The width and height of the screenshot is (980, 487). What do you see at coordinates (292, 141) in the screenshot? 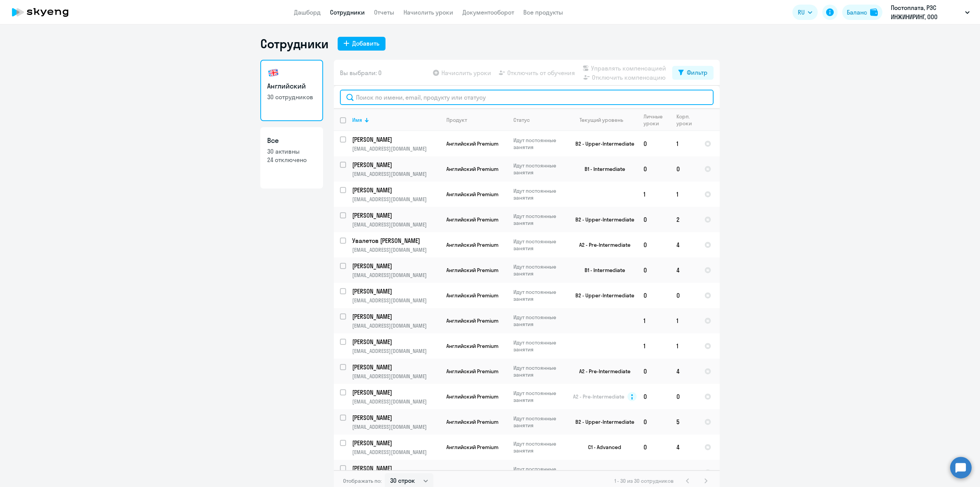
I see `h3: Все` at bounding box center [292, 141].